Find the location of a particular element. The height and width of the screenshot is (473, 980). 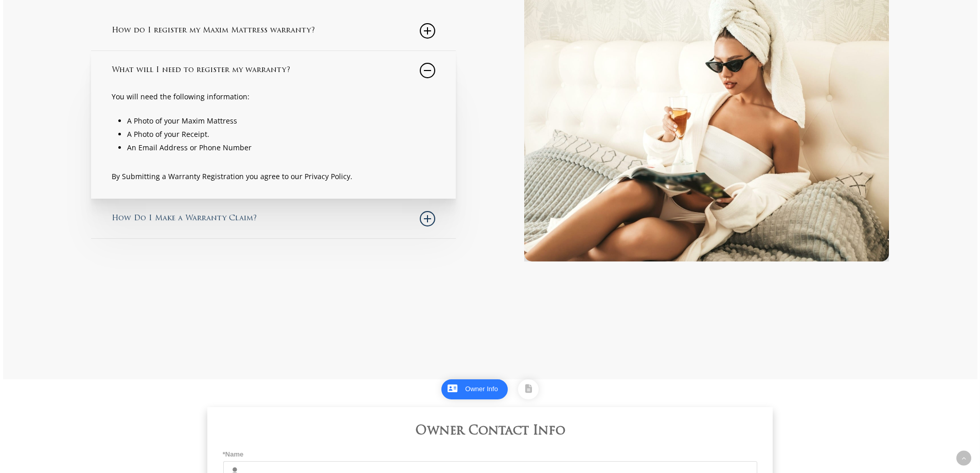

a: What will I need to register my warranty? is located at coordinates (273, 71).